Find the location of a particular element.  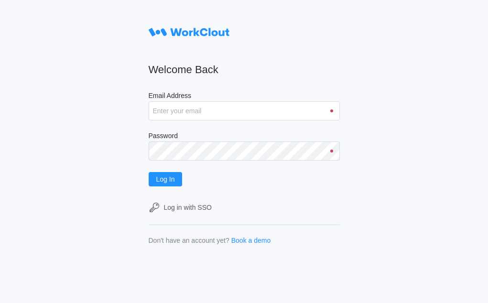

a: Log in with SSO is located at coordinates (244, 207).